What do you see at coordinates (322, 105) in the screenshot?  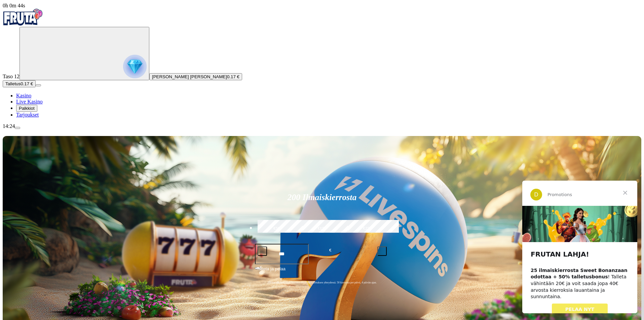 I see `nav: Main menu` at bounding box center [322, 105].